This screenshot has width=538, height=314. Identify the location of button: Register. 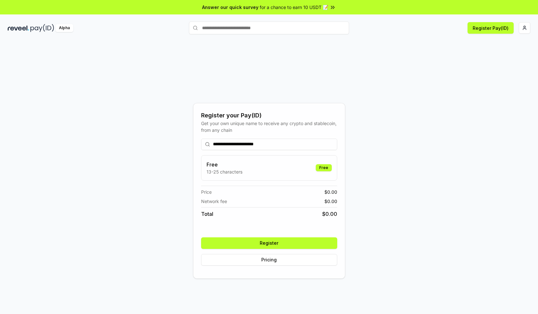
(269, 243).